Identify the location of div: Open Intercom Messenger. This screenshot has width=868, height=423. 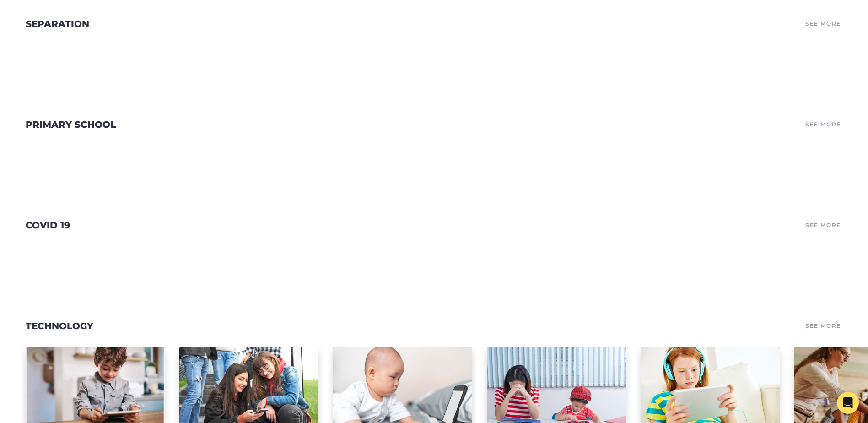
(848, 403).